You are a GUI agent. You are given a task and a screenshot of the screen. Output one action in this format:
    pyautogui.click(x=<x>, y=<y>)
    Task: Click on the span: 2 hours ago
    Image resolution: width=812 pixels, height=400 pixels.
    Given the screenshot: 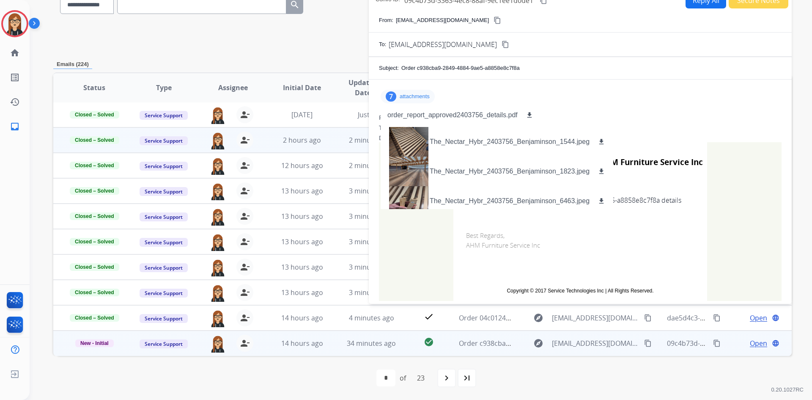 What is the action you would take?
    pyautogui.click(x=302, y=140)
    